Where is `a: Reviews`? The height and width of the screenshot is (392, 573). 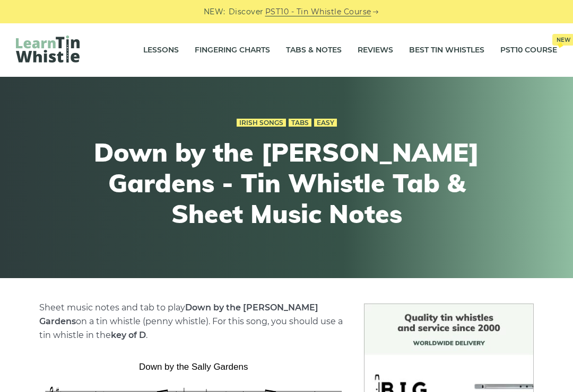 a: Reviews is located at coordinates (375, 50).